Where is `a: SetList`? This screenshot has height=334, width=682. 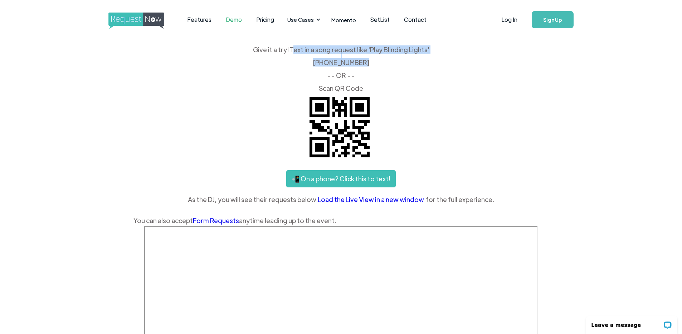 a: SetList is located at coordinates (380, 20).